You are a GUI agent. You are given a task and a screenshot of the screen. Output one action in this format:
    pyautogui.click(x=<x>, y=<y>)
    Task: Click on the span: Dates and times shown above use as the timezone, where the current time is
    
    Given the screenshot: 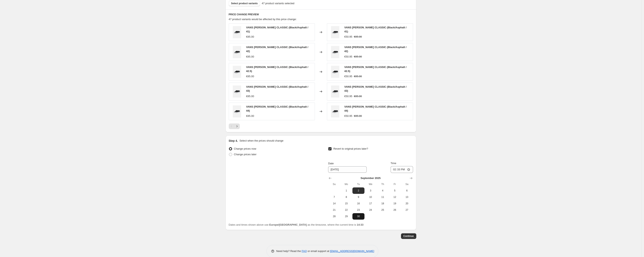 What is the action you would take?
    pyautogui.click(x=296, y=224)
    